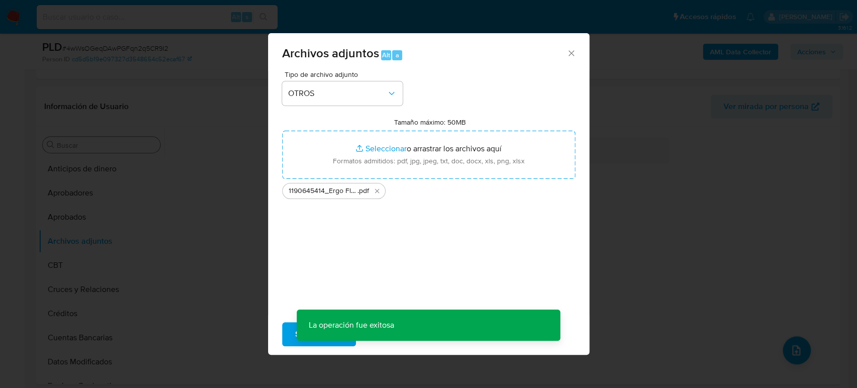  I want to click on span: Cancelar, so click(389, 334).